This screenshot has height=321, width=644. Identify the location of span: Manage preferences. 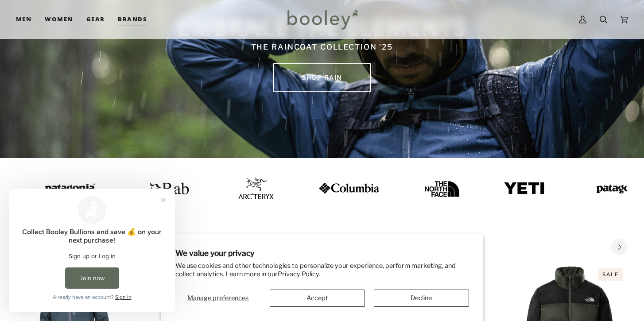
(218, 298).